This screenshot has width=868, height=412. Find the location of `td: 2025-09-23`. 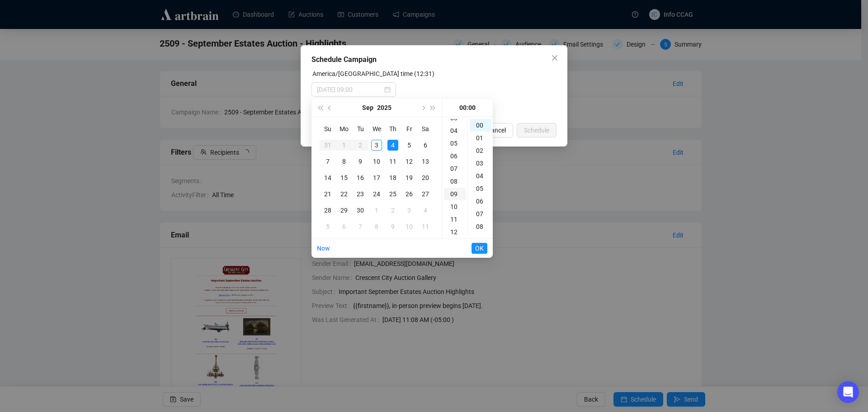

td: 2025-09-23 is located at coordinates (360, 194).